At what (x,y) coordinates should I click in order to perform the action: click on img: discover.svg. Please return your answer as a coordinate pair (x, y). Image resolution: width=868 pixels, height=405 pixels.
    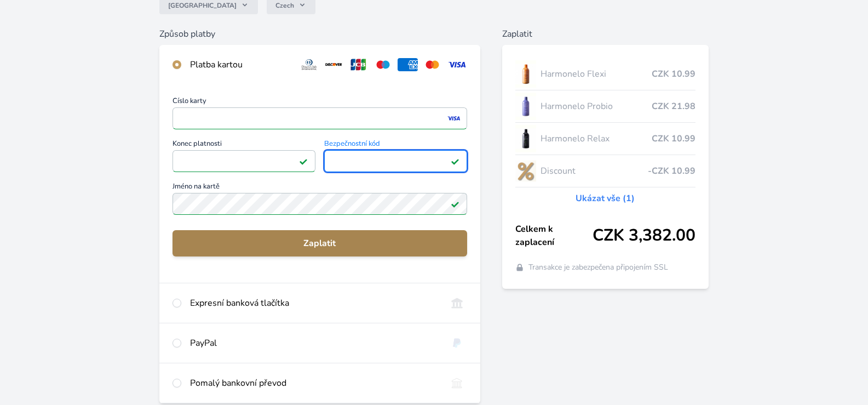
    Looking at the image, I should click on (334, 65).